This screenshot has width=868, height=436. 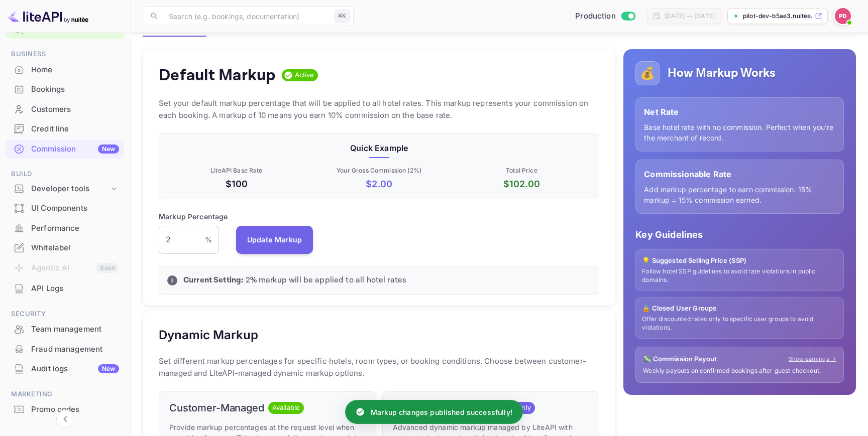 I want to click on input: 0, so click(x=182, y=240).